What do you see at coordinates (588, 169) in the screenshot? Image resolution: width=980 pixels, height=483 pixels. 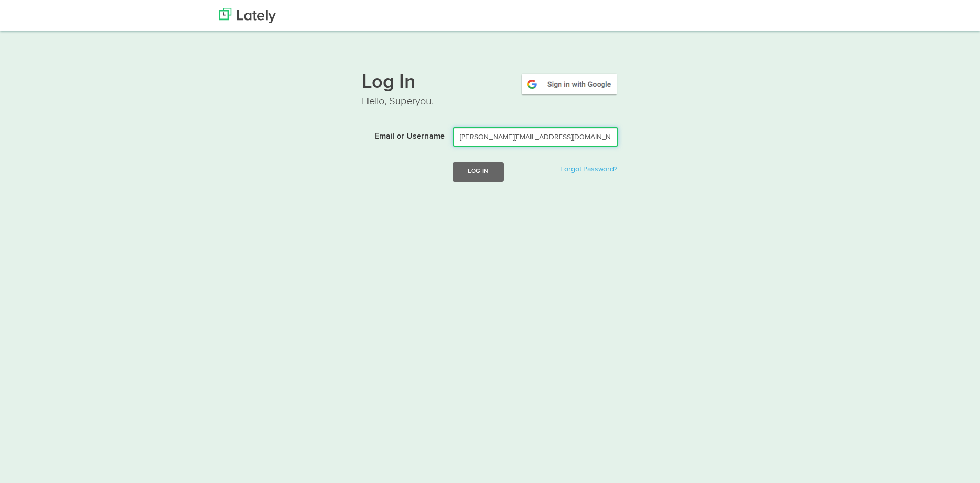 I see `a: Forgot Password?` at bounding box center [588, 169].